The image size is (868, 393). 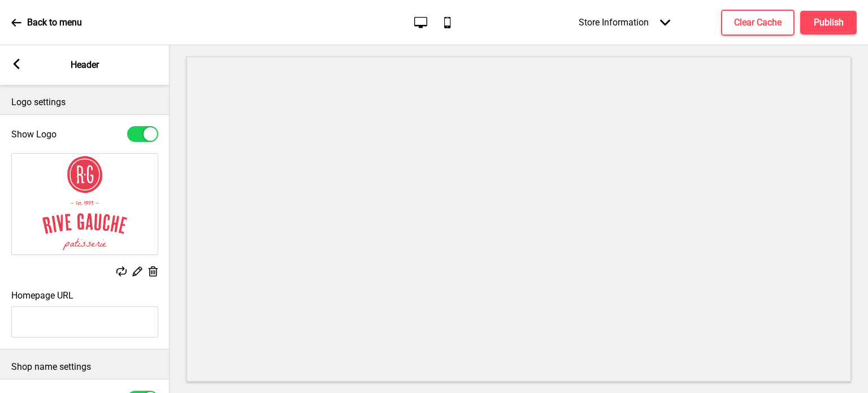 I want to click on button: Clear Cache, so click(x=758, y=23).